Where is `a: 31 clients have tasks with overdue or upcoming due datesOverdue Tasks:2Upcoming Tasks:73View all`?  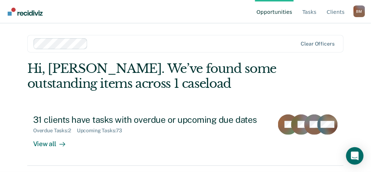 a: 31 clients have tasks with overdue or upcoming due datesOverdue Tasks:2Upcoming Tasks:73View all is located at coordinates (186, 137).